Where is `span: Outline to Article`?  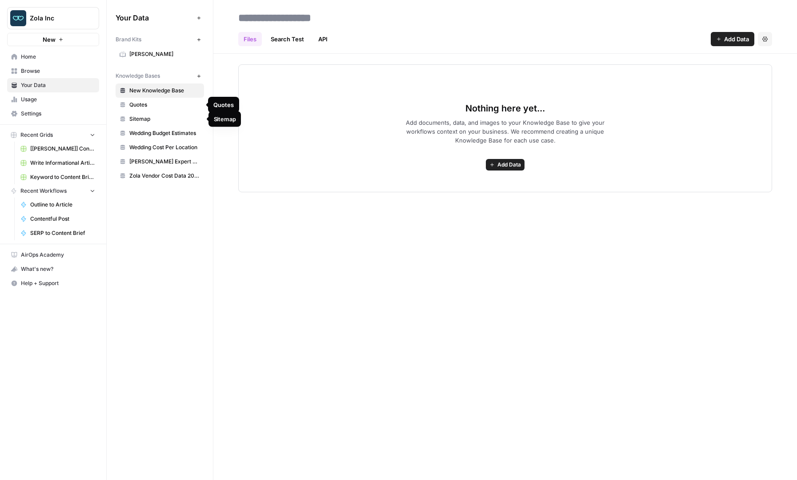
span: Outline to Article is located at coordinates (63, 205).